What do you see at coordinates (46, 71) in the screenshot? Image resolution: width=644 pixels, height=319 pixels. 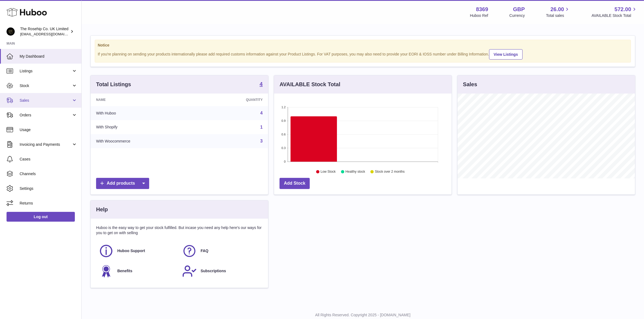 I see `span: Listings` at bounding box center [46, 71].